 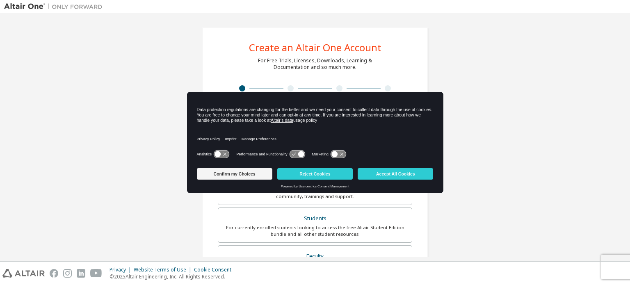 I want to click on img: youtube.svg, so click(x=96, y=273).